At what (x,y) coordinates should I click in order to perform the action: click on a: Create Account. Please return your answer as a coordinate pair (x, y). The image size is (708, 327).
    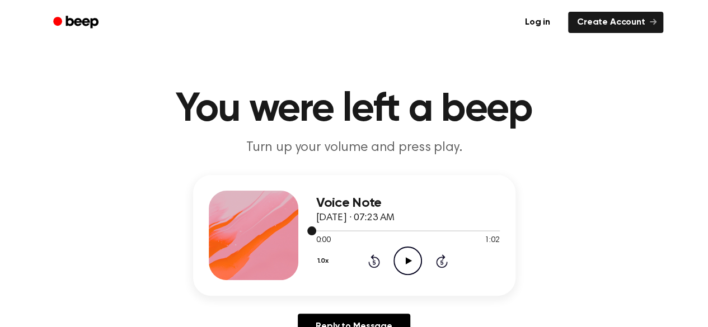
    Looking at the image, I should click on (615, 22).